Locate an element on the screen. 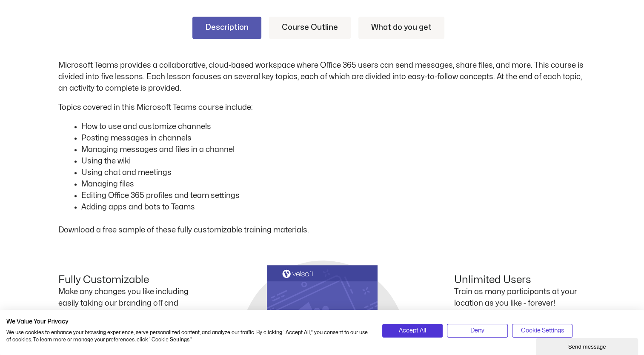  button: Deny all cookies is located at coordinates (477, 331).